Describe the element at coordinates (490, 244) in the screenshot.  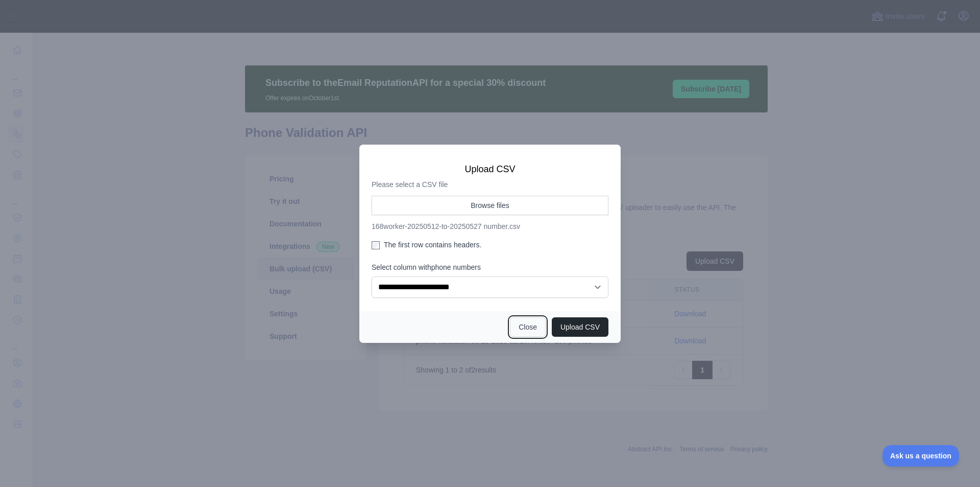
I see `label: The first row contains headers.` at that location.